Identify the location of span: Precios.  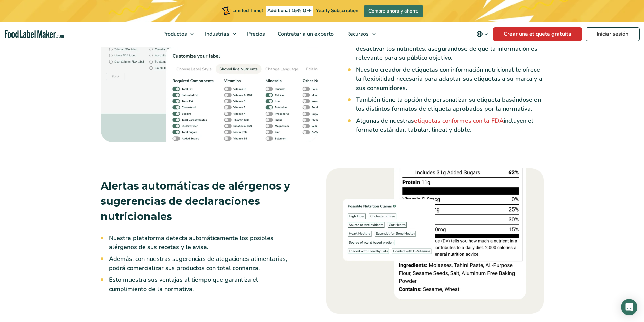
(255, 34).